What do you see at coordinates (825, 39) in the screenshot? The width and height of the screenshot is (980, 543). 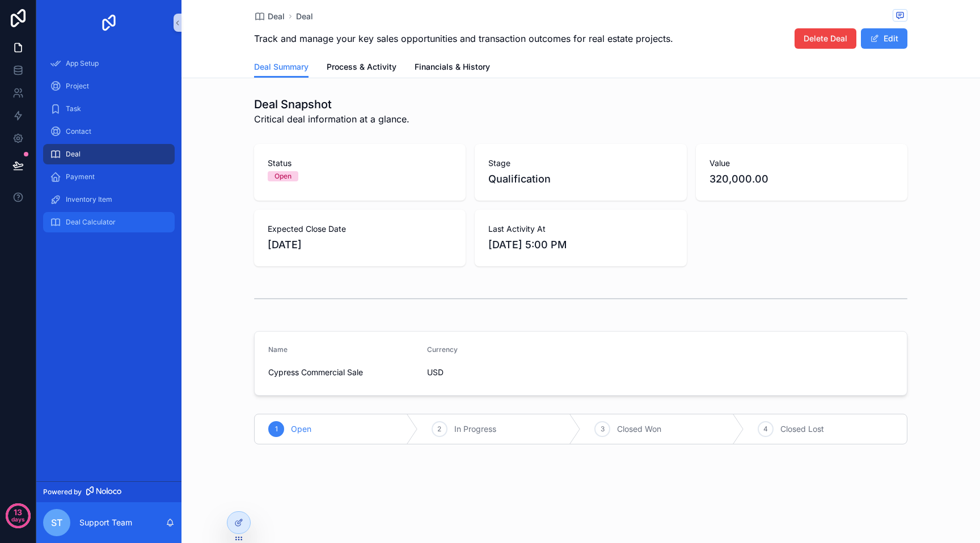 I see `button: Delete Deal` at bounding box center [825, 39].